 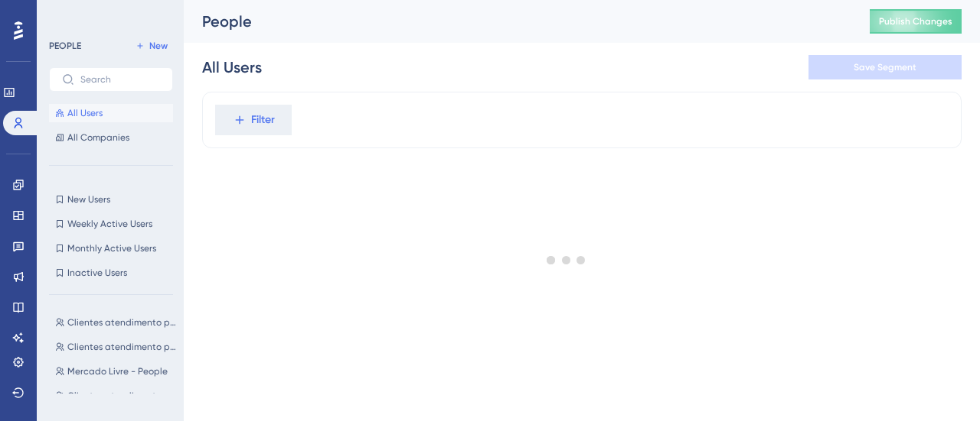 I want to click on div: PEOPLE, so click(x=65, y=46).